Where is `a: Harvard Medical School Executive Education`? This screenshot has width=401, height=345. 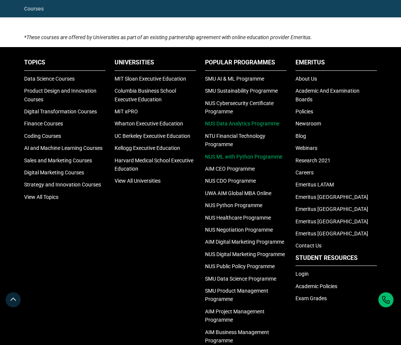
a: Harvard Medical School Executive Education is located at coordinates (154, 164).